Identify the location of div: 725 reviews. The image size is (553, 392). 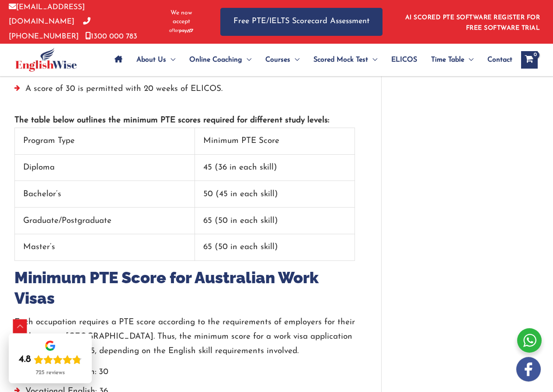
(50, 373).